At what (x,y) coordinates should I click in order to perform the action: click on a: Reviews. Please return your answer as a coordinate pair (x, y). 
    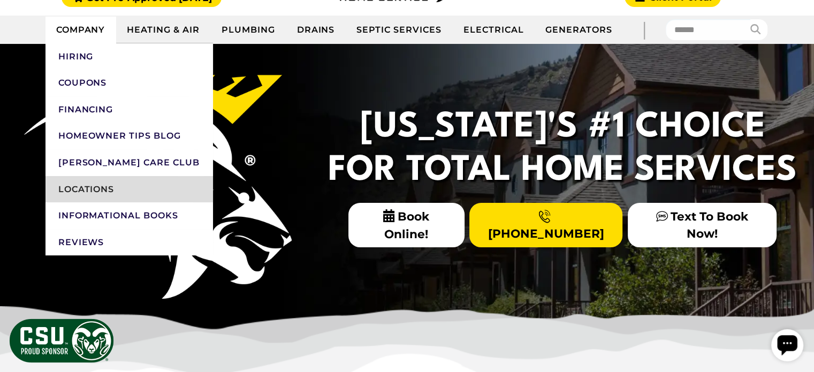
    Looking at the image, I should click on (129, 242).